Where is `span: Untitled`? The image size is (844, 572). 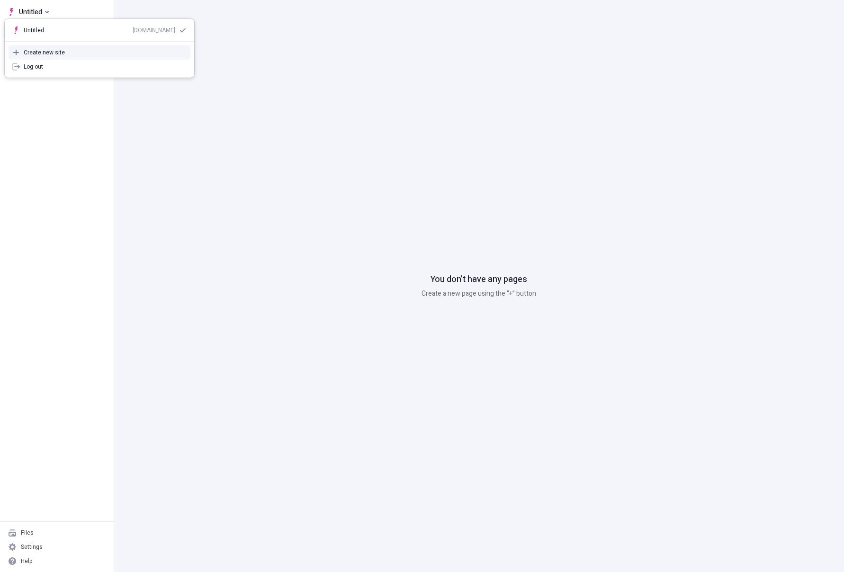 span: Untitled is located at coordinates (30, 12).